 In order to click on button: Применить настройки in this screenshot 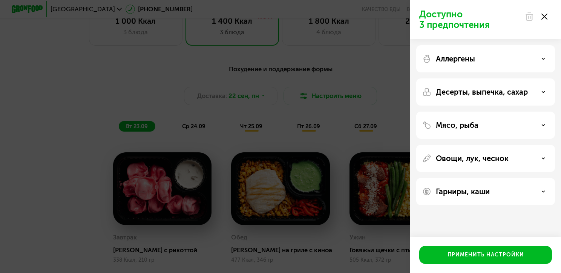, I will do `click(485, 255)`.